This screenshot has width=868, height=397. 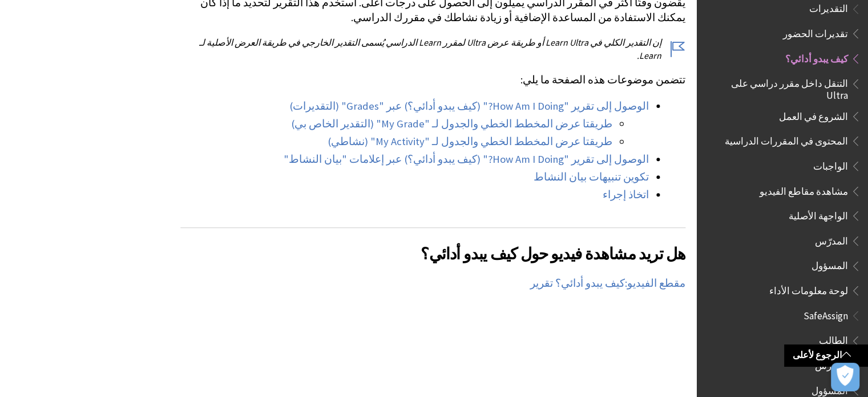 I want to click on p: إن التقدير الكلي في Learn Ultra أو طريقة عرض Ultra لمقرر Learn الدراسي يُسمى التقدير الخارجي في ط..., so click(x=432, y=48).